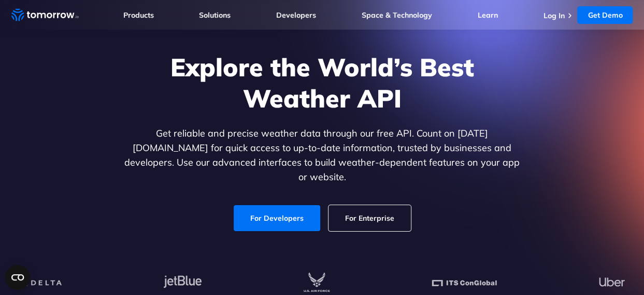  Describe the element at coordinates (605, 15) in the screenshot. I see `a: Get Demo` at that location.